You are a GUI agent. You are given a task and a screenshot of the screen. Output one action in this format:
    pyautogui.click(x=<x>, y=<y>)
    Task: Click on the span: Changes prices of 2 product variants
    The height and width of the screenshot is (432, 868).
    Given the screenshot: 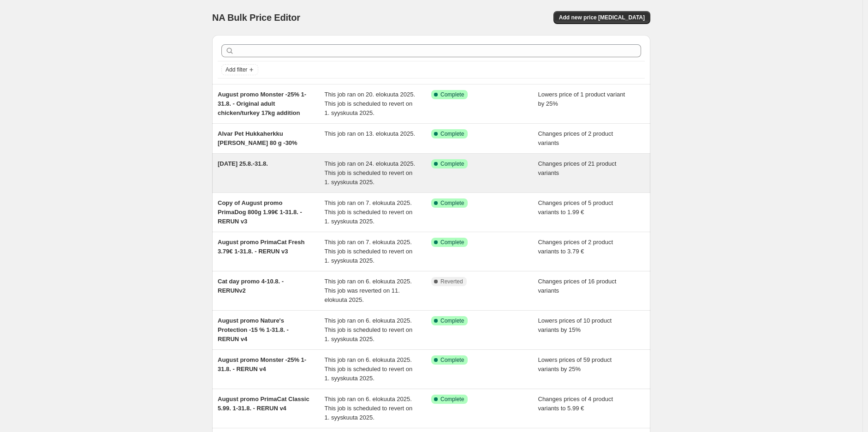 What is the action you would take?
    pyautogui.click(x=576, y=138)
    